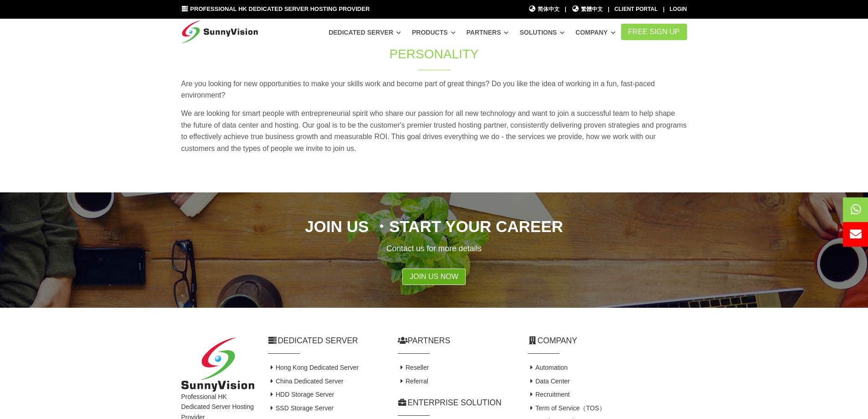 Image resolution: width=868 pixels, height=419 pixels. Describe the element at coordinates (434, 248) in the screenshot. I see `p: Contact us for more details` at that location.